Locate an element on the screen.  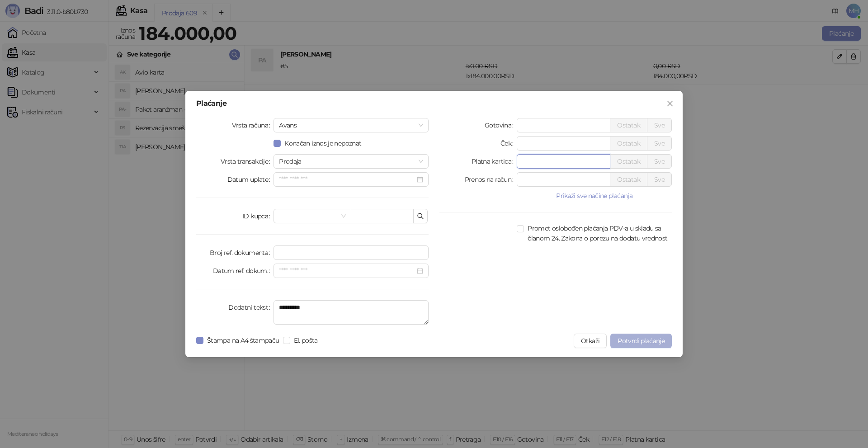
button: Potvrdi plaćanje is located at coordinates (641, 341).